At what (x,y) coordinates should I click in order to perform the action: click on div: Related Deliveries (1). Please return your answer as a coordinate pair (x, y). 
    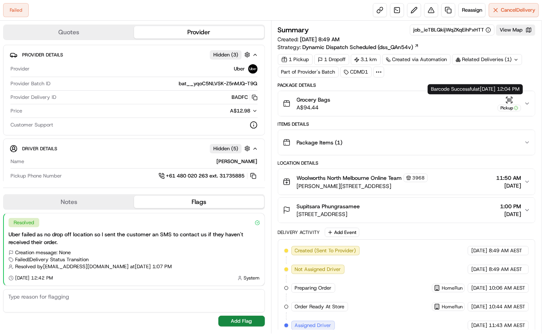
    Looking at the image, I should click on (488, 59).